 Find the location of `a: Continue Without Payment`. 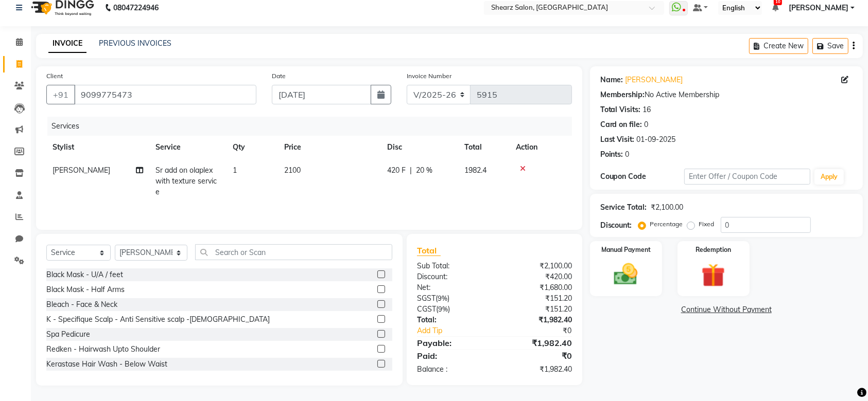

a: Continue Without Payment is located at coordinates (727, 309).